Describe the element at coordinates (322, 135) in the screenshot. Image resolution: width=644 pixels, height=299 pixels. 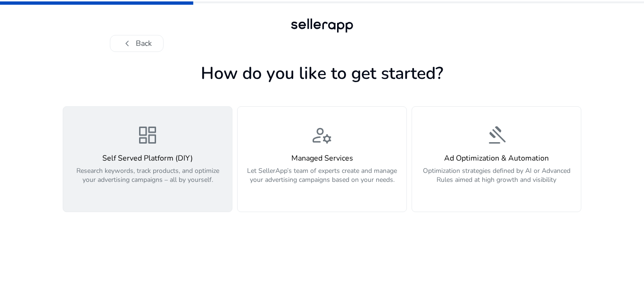
I see `span: manage_accounts` at that location.